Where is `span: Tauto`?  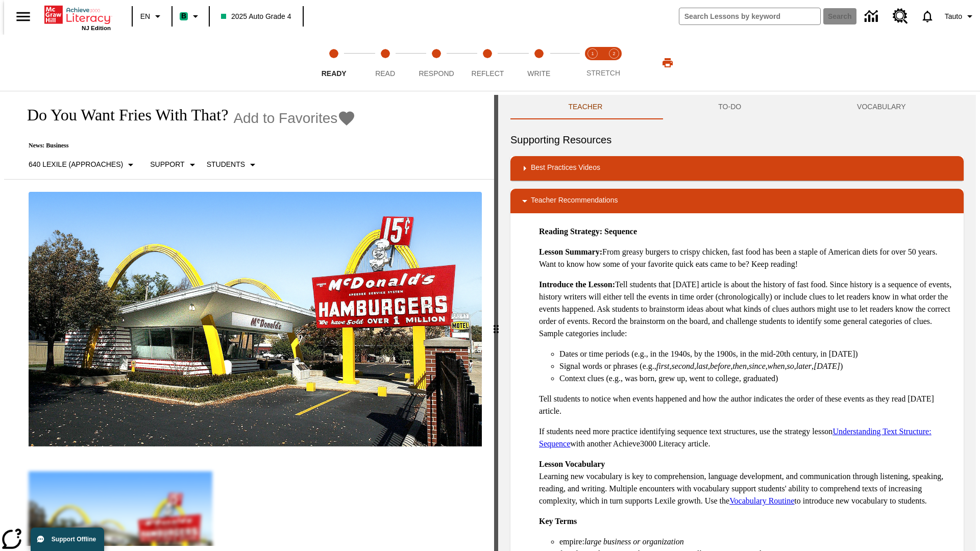
span: Tauto is located at coordinates (953, 16).